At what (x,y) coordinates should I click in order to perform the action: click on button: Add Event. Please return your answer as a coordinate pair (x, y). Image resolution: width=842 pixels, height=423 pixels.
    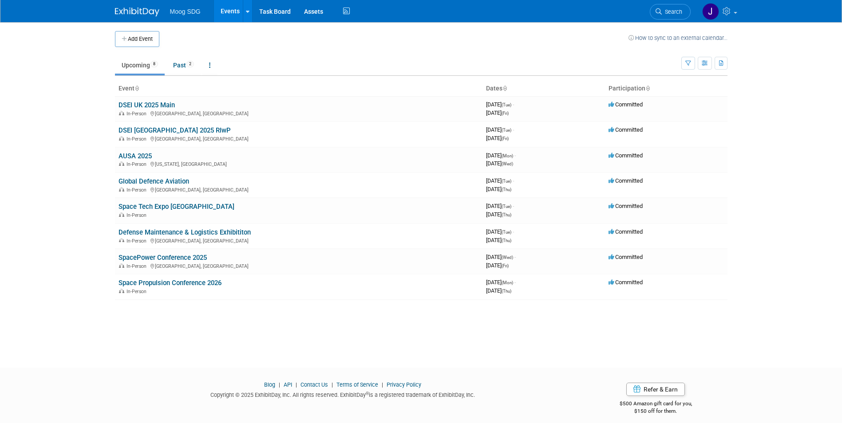
    Looking at the image, I should click on (137, 39).